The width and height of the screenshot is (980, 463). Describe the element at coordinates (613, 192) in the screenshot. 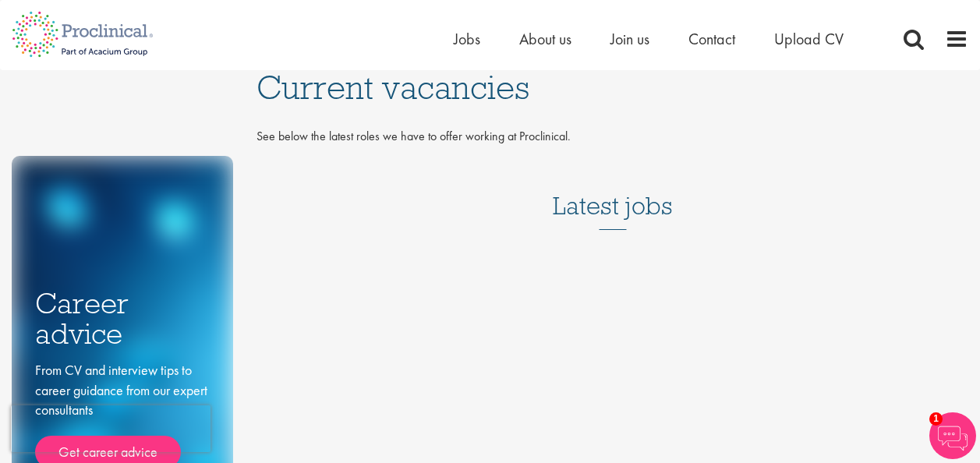

I see `h3: Latest jobs` at that location.